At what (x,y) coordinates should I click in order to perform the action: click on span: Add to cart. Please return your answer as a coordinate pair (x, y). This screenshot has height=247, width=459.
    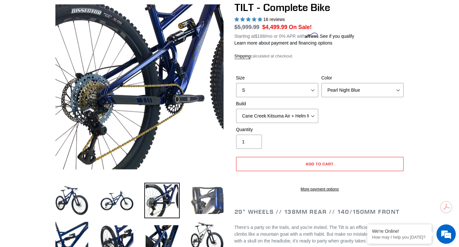
    Looking at the image, I should click on (320, 163).